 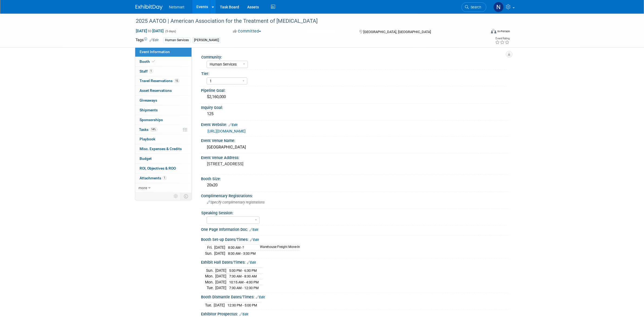 What do you see at coordinates (355, 262) in the screenshot?
I see `div: Exhibit Hall Dates/Times:` at bounding box center [355, 262].